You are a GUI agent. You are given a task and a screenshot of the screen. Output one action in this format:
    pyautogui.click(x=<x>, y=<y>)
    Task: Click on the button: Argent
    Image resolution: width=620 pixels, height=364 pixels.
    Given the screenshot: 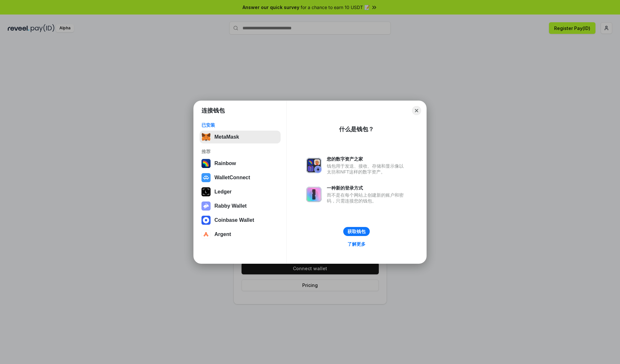 What is the action you would take?
    pyautogui.click(x=240, y=235)
    